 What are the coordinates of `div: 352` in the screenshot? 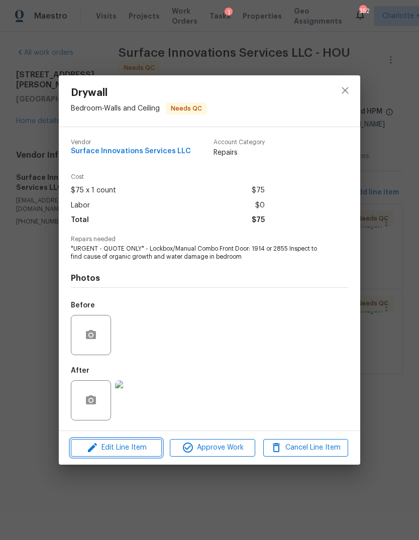 It's located at (362, 11).